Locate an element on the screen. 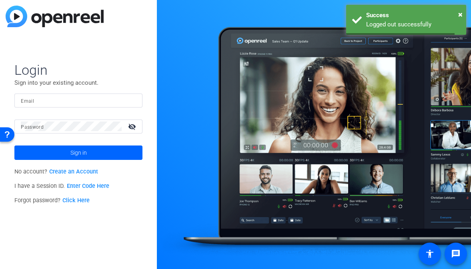  button: Close is located at coordinates (460, 14).